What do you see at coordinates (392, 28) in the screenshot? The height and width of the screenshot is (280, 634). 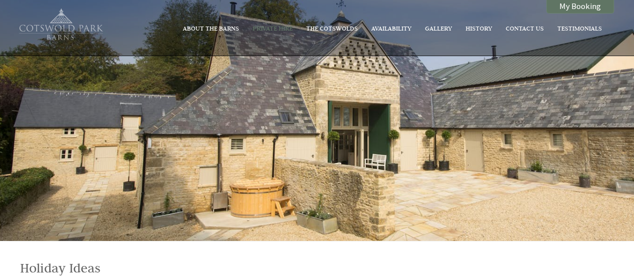 I see `a: Availability` at bounding box center [392, 28].